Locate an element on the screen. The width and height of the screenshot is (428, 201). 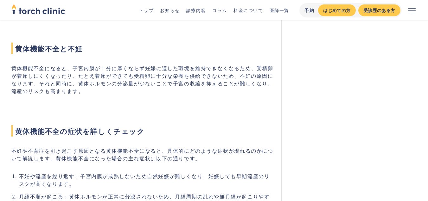
div: はじめての方 is located at coordinates (337, 10).